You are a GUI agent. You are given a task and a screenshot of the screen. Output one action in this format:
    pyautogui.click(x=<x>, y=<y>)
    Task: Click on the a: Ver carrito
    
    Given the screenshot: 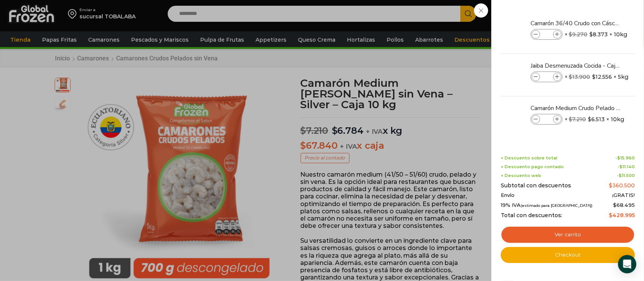 What is the action you would take?
    pyautogui.click(x=568, y=235)
    